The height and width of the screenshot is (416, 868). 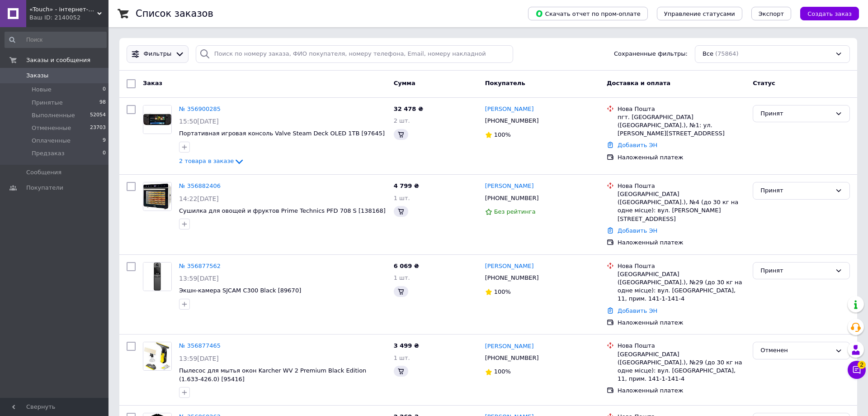 I want to click on input: Поиск, so click(x=55, y=40).